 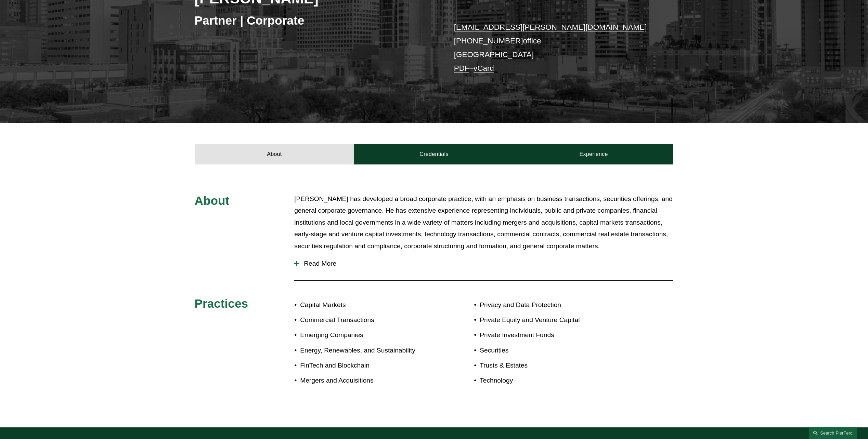 What do you see at coordinates (274, 154) in the screenshot?
I see `a: About` at bounding box center [274, 154].